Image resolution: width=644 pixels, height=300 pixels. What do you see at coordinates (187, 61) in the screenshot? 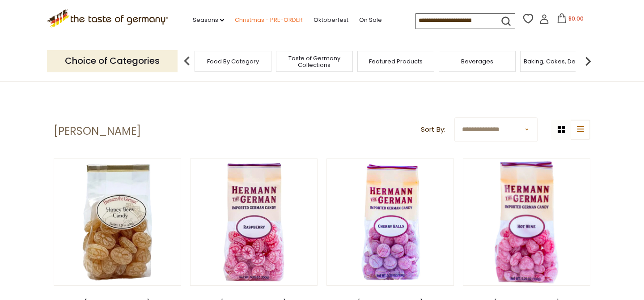
I see `img: previous arrow` at bounding box center [187, 61].